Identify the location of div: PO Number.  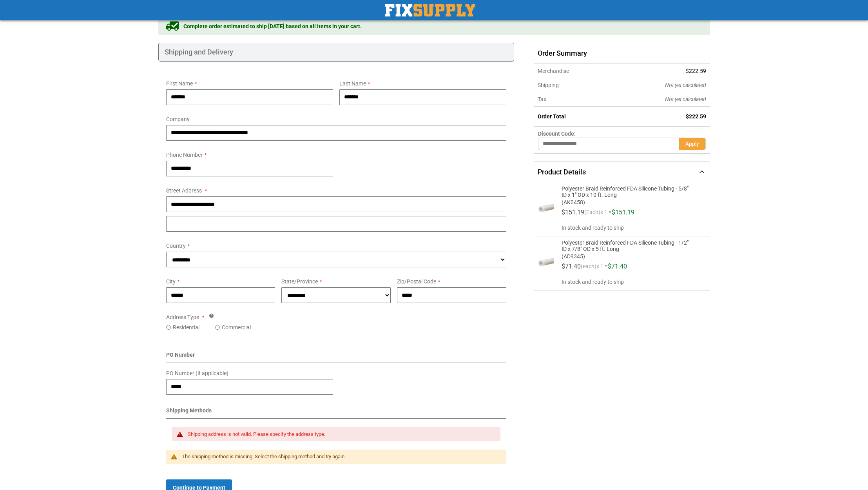
(336, 356).